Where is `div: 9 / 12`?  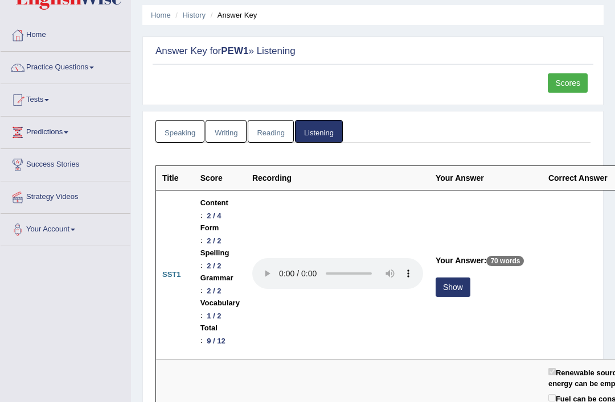 div: 9 / 12 is located at coordinates (216, 341).